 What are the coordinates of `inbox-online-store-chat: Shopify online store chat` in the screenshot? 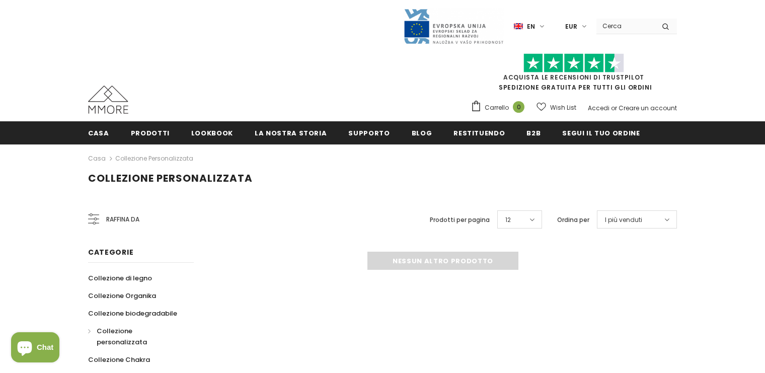 It's located at (35, 348).